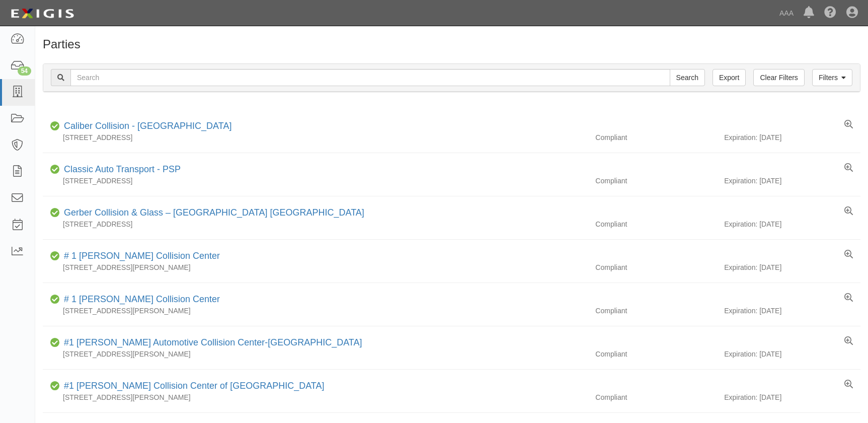  I want to click on div: Gerber Collision & Glass – Houston Brighton, so click(212, 213).